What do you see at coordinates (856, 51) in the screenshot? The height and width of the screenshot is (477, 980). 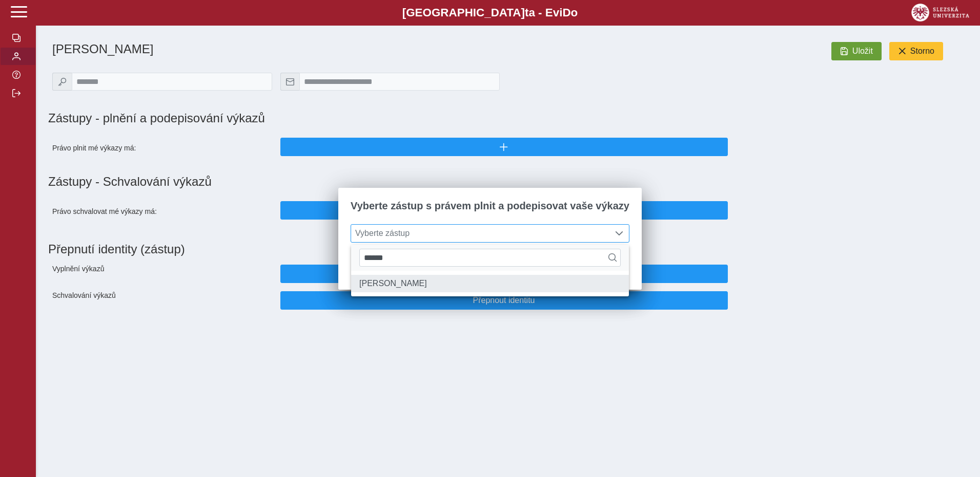 I see `button: Uložit` at bounding box center [856, 51].